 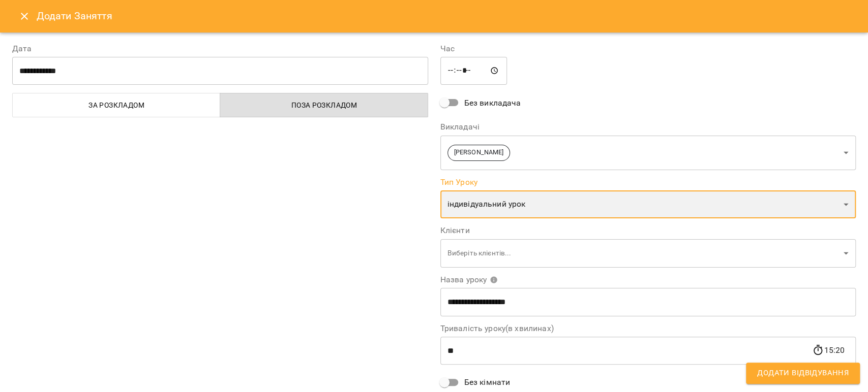 What do you see at coordinates (643, 254) in the screenshot?
I see `p: Виберіть клієнтів...` at bounding box center [643, 254].